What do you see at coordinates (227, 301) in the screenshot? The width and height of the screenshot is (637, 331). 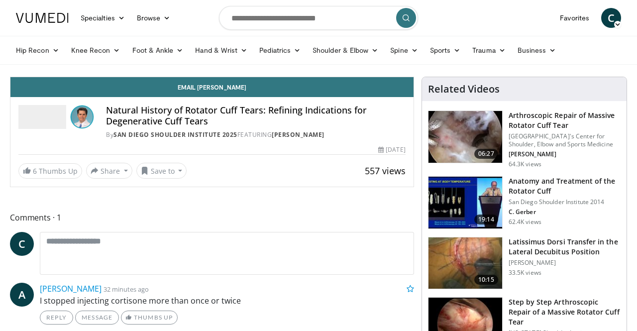 I see `p: I stopped injecting cortisone more than once or twice` at bounding box center [227, 301].